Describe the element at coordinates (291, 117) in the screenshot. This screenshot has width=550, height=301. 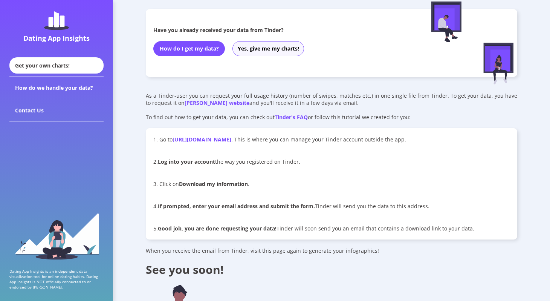
I see `a: Tinder's FAQ` at that location.